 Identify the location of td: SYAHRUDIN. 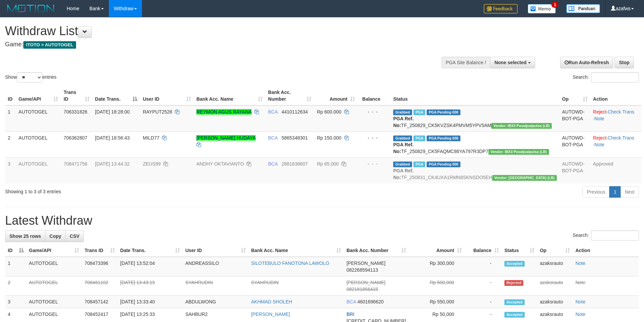
(216, 286).